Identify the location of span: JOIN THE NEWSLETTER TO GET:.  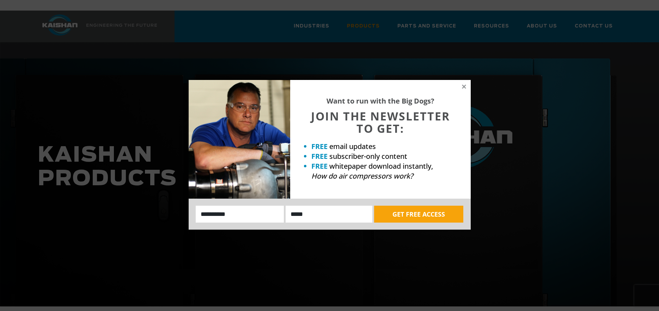
(380, 122).